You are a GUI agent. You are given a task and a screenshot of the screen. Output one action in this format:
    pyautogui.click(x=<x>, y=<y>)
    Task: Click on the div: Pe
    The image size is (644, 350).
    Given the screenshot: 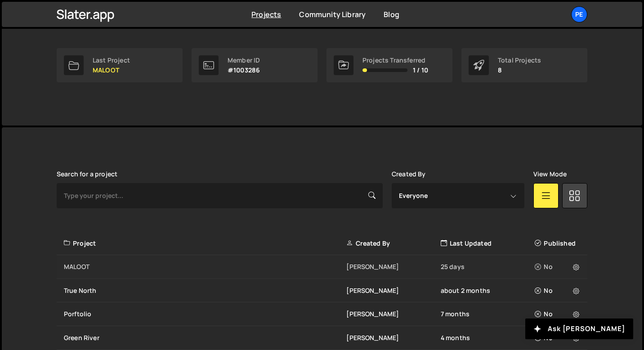 What is the action you would take?
    pyautogui.click(x=579, y=15)
    